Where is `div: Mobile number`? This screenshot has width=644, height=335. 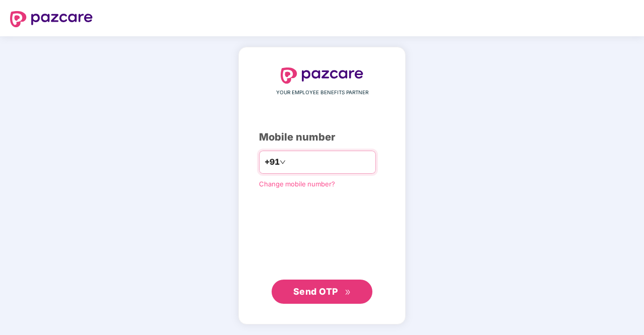 div: Mobile number is located at coordinates (322, 137).